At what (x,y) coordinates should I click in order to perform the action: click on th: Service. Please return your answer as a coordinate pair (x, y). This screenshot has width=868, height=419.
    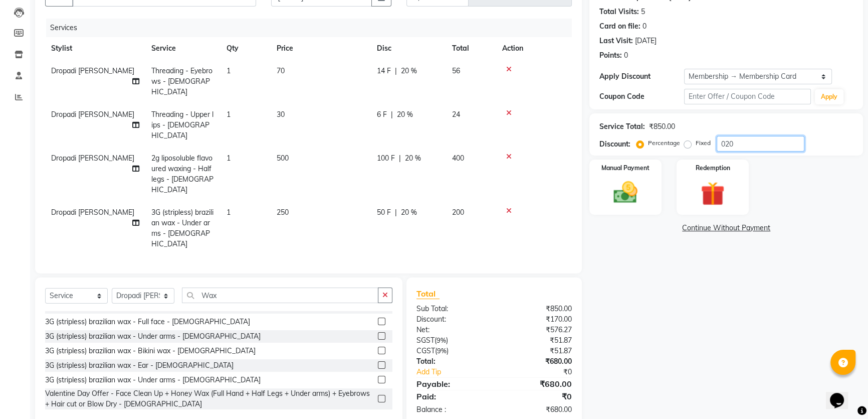
    Looking at the image, I should click on (183, 48).